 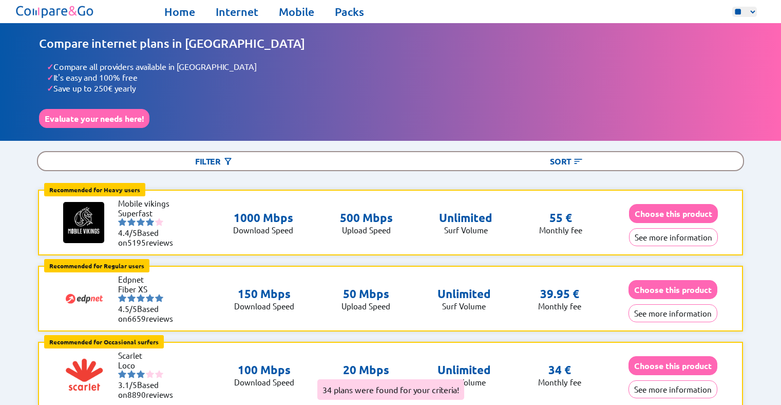 What do you see at coordinates (567, 161) in the screenshot?
I see `div: Sort` at bounding box center [567, 161].